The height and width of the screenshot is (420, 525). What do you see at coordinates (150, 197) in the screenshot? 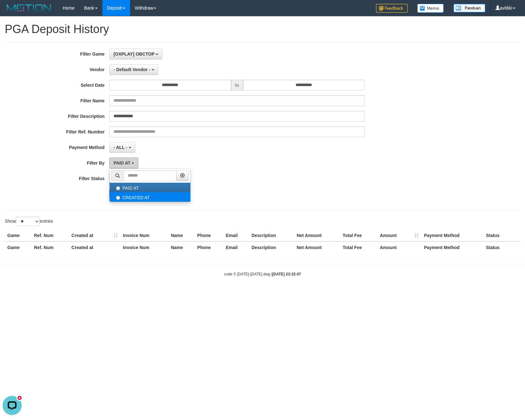
I see `label: CREATED AT` at bounding box center [150, 197].